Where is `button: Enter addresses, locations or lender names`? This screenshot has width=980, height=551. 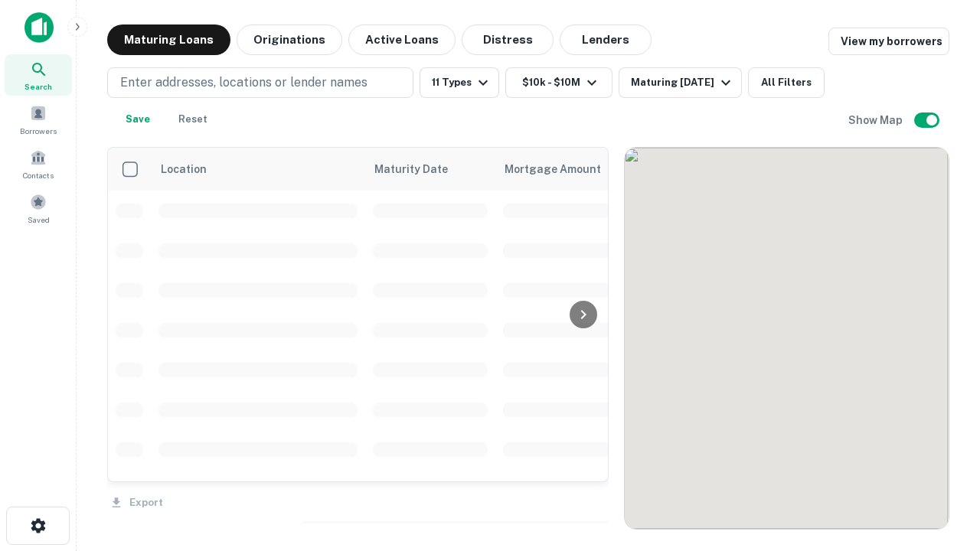 button: Enter addresses, locations or lender names is located at coordinates (260, 83).